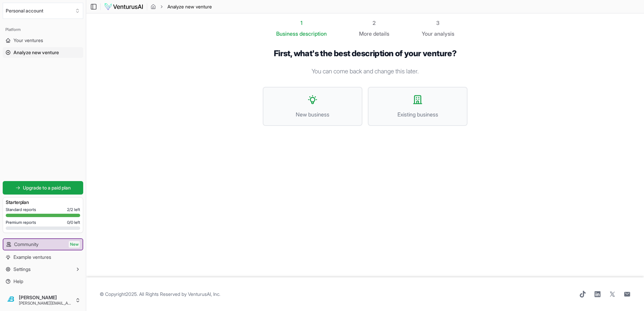 The image size is (644, 311). What do you see at coordinates (43, 269) in the screenshot?
I see `button: Settings` at bounding box center [43, 269].